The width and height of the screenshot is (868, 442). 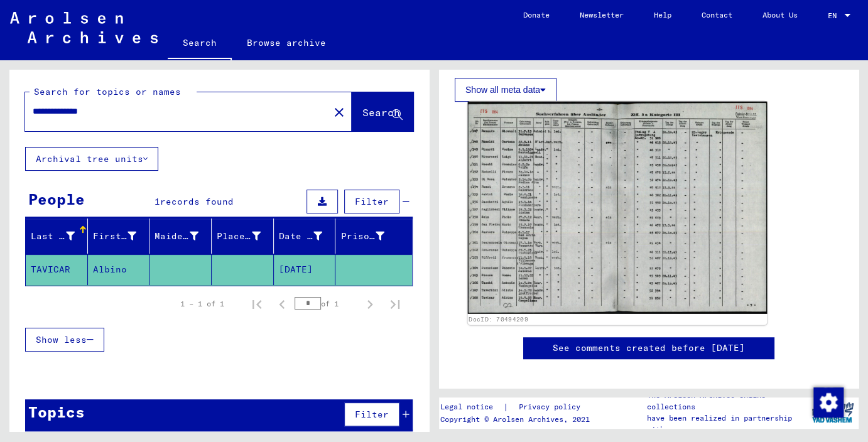 I want to click on img: yv_logo.png, so click(x=832, y=413).